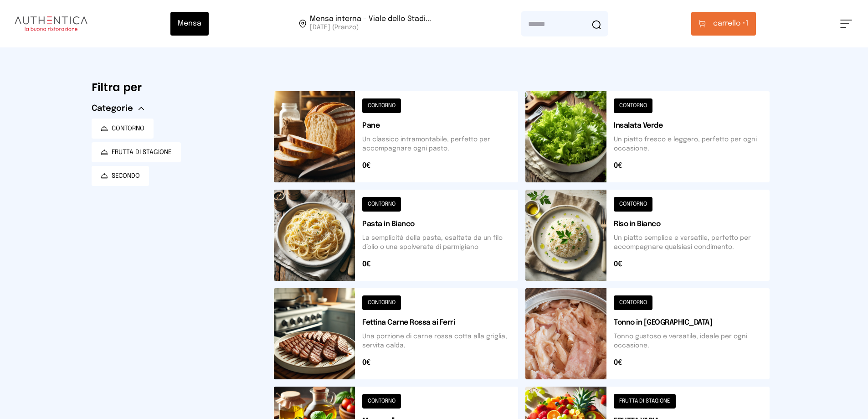  I want to click on button: CONTORNO, so click(122, 128).